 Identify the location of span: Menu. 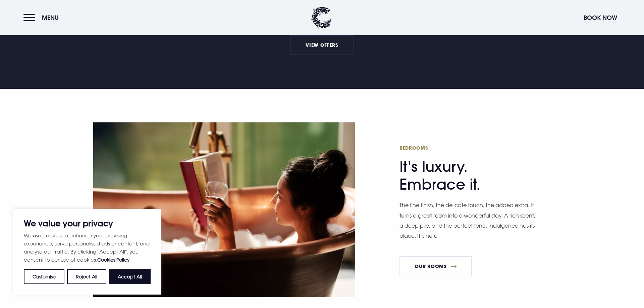
(51, 17).